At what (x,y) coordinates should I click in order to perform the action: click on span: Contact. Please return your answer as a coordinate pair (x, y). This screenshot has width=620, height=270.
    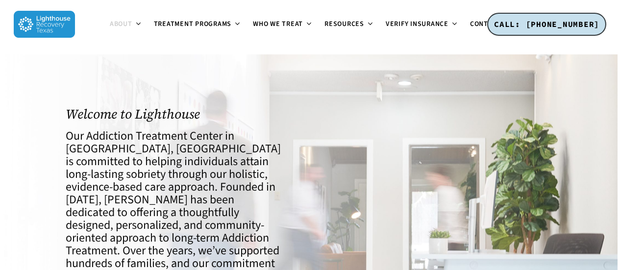
    Looking at the image, I should click on (486, 24).